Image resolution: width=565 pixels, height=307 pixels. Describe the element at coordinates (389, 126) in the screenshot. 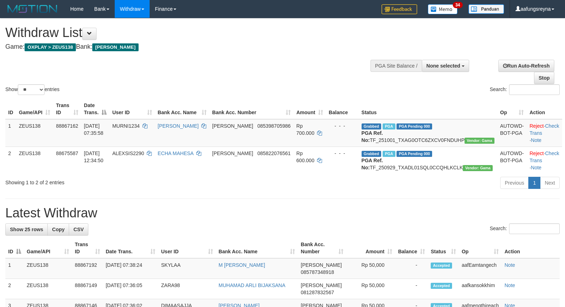

I see `span: Marked by aafkaynarin` at that location.